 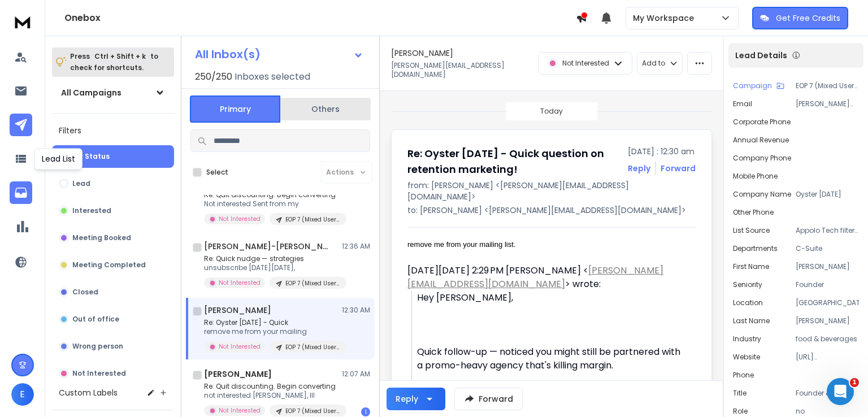 What do you see at coordinates (755, 176) in the screenshot?
I see `p: Mobile Phone` at bounding box center [755, 176].